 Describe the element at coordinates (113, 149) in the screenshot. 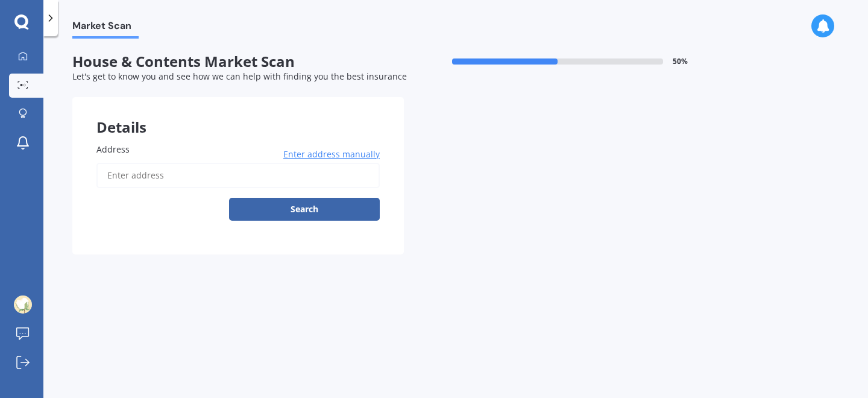

I see `span: Address` at that location.